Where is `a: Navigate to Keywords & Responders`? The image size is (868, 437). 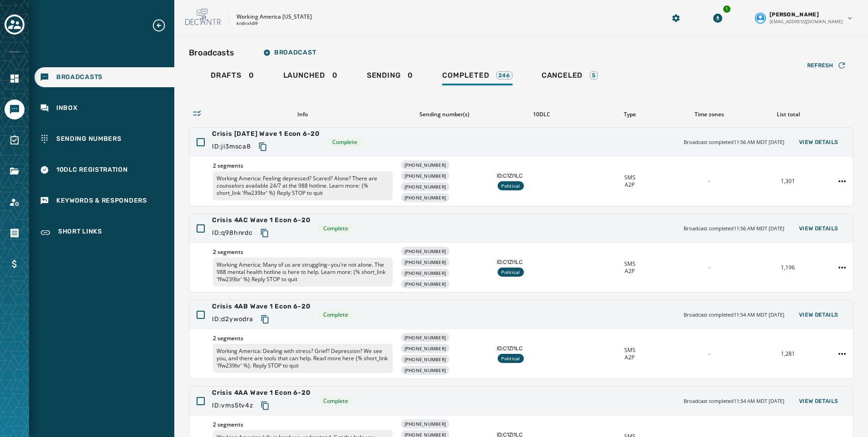
a: Navigate to Keywords & Responders is located at coordinates (104, 200).